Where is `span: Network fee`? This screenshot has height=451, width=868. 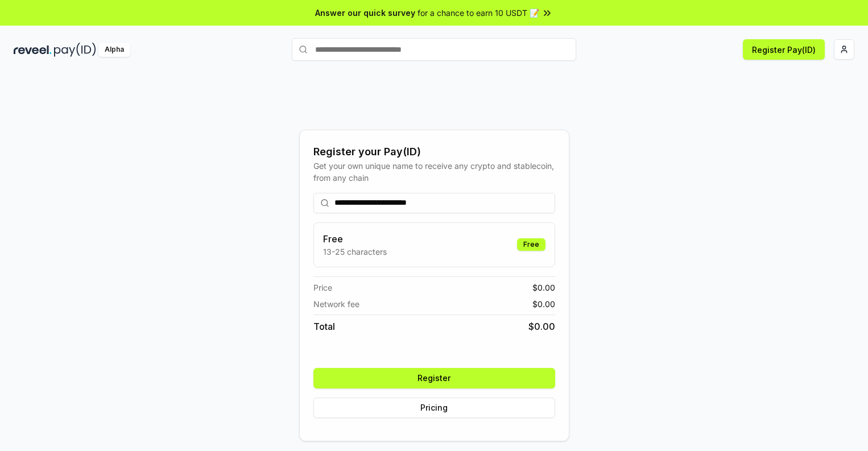 span: Network fee is located at coordinates (336, 304).